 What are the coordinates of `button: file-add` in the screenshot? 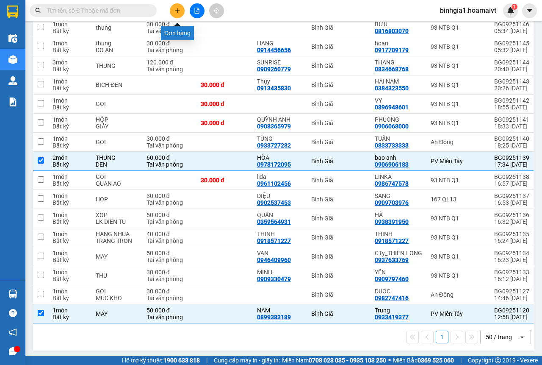 It's located at (197, 11).